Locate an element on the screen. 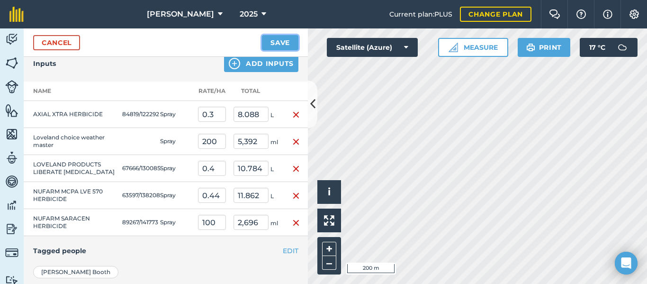 The height and width of the screenshot is (284, 647). img: Two speech bubbles overlapping with the left bubble in the forefront is located at coordinates (555, 14).